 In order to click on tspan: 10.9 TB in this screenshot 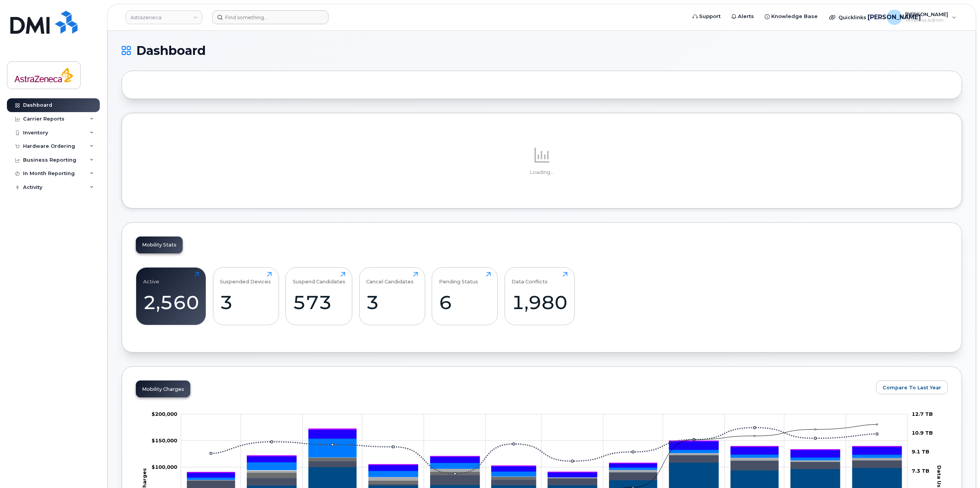, I will do `click(923, 433)`.